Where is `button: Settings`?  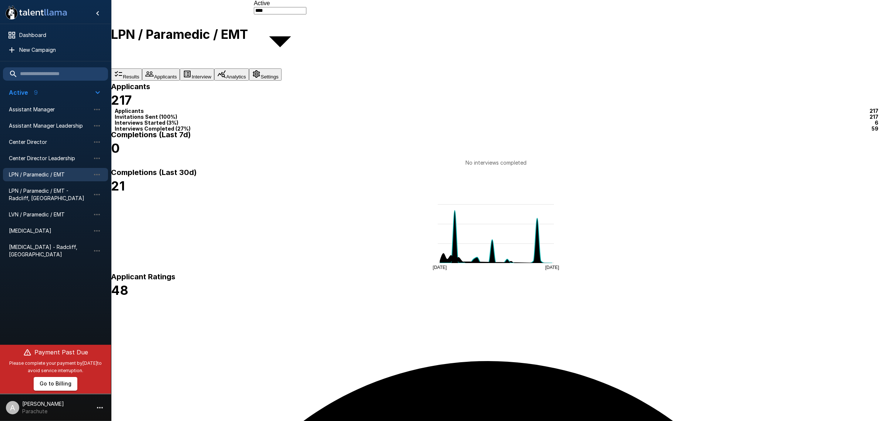
button: Settings is located at coordinates (265, 74).